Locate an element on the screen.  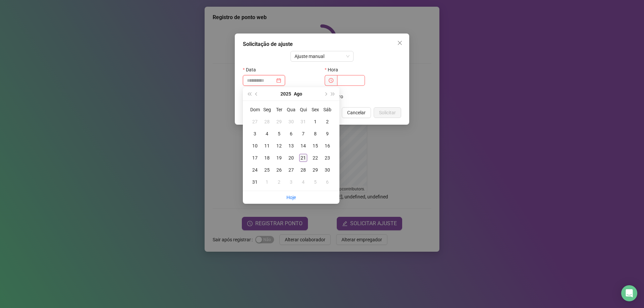
th: Seg is located at coordinates (267, 110).